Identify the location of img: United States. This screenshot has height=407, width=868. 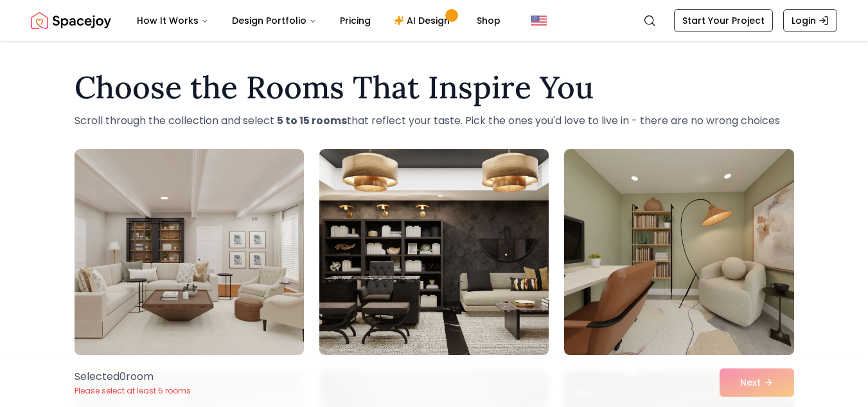
(539, 20).